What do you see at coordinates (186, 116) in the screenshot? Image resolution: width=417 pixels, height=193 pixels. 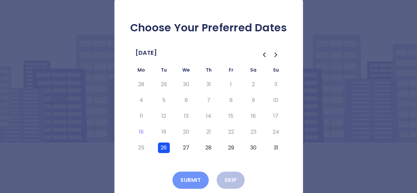 I see `button: Wednesday, August 13th, 2025` at bounding box center [186, 116].